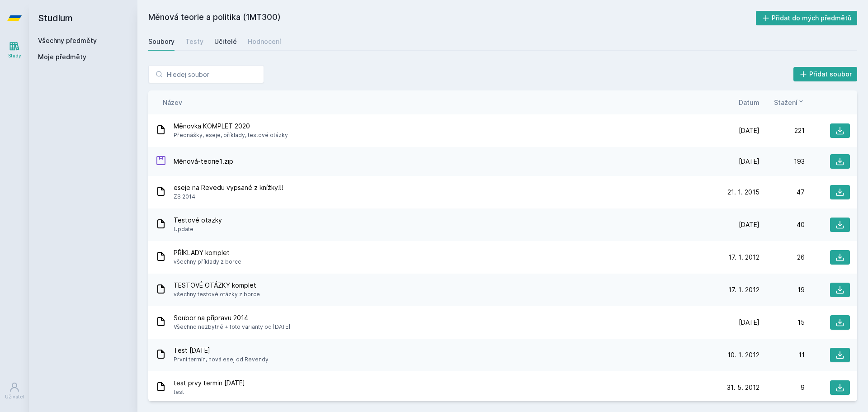 This screenshot has width=868, height=412. I want to click on a: Study, so click(15, 49).